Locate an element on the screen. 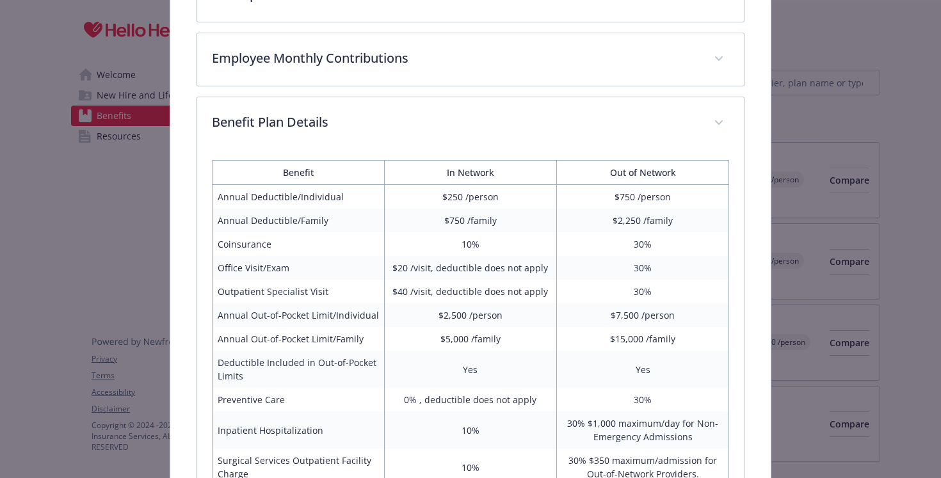 This screenshot has width=941, height=478. td: $750 /person is located at coordinates (643, 197).